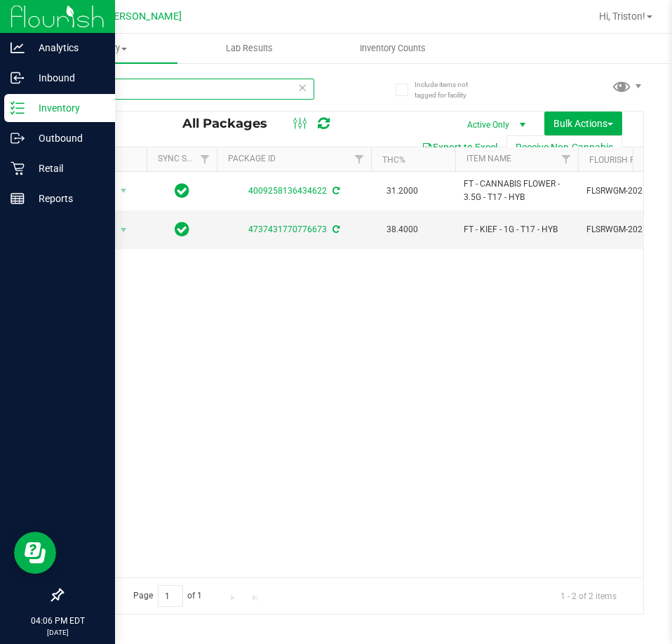  I want to click on p: Analytics, so click(67, 48).